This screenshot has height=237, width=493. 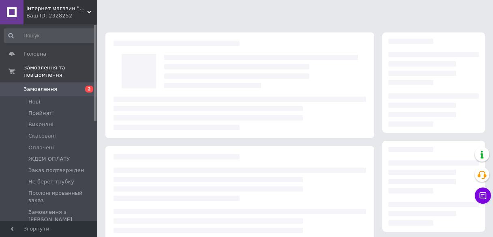 What do you see at coordinates (50, 36) in the screenshot?
I see `input: Пошук` at bounding box center [50, 36].